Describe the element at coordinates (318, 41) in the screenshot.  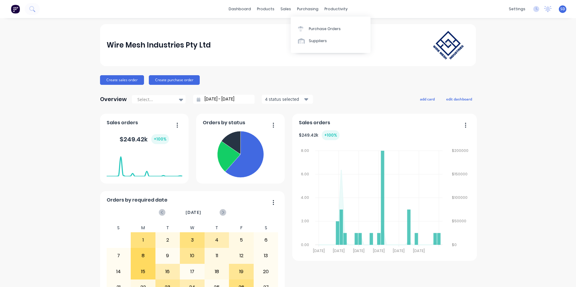
I see `div: Suppliers` at that location.